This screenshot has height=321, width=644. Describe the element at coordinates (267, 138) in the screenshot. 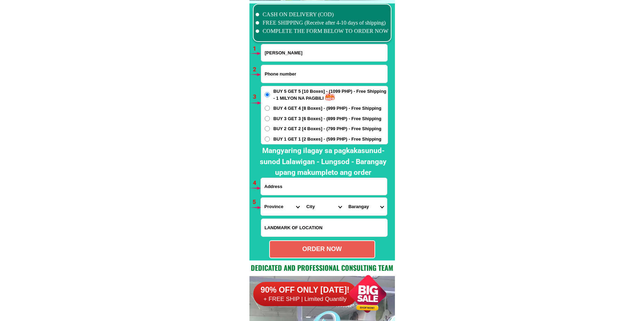

I see `input: BUY 1 GET 1 [2 Boxes] - (599 PHP) - Free Shipping` at that location.